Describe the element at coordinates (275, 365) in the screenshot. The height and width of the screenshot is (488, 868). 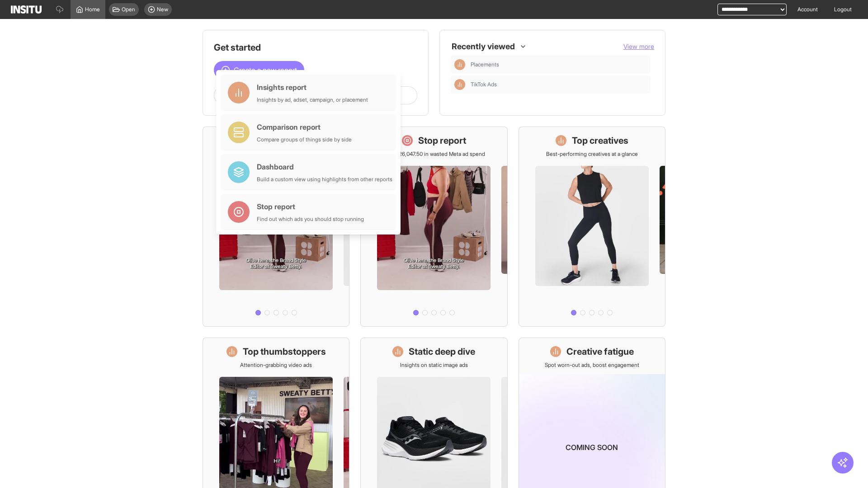
I see `p: Attention-grabbing video ads` at that location.